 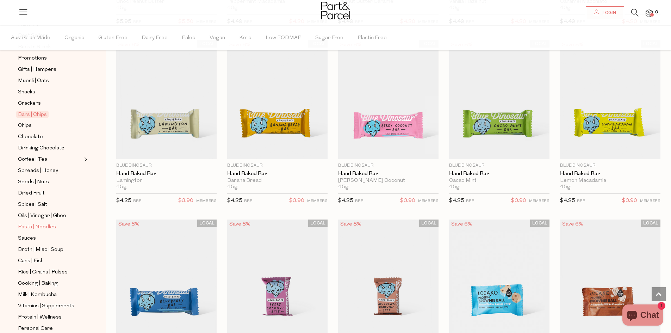 What do you see at coordinates (37, 70) in the screenshot?
I see `span: Gifts | Hampers` at bounding box center [37, 70].